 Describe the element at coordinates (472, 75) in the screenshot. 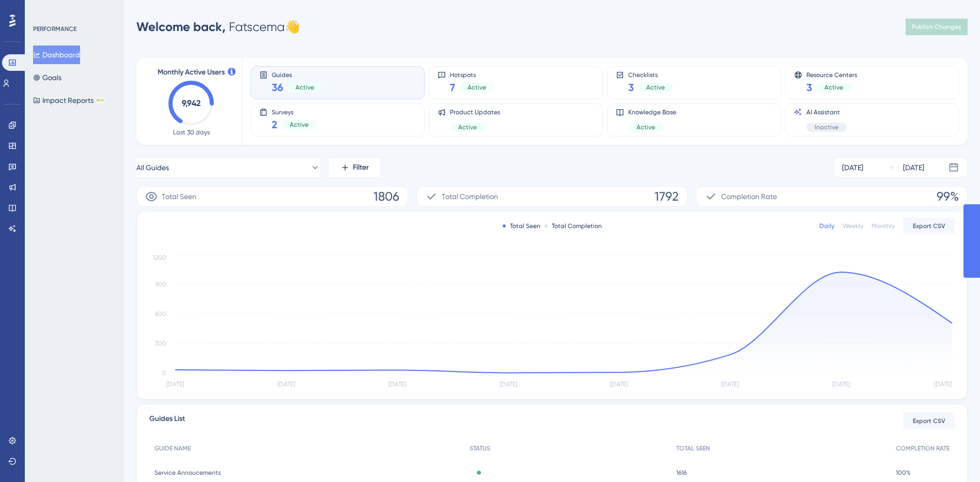

I see `span: Hotspots` at that location.